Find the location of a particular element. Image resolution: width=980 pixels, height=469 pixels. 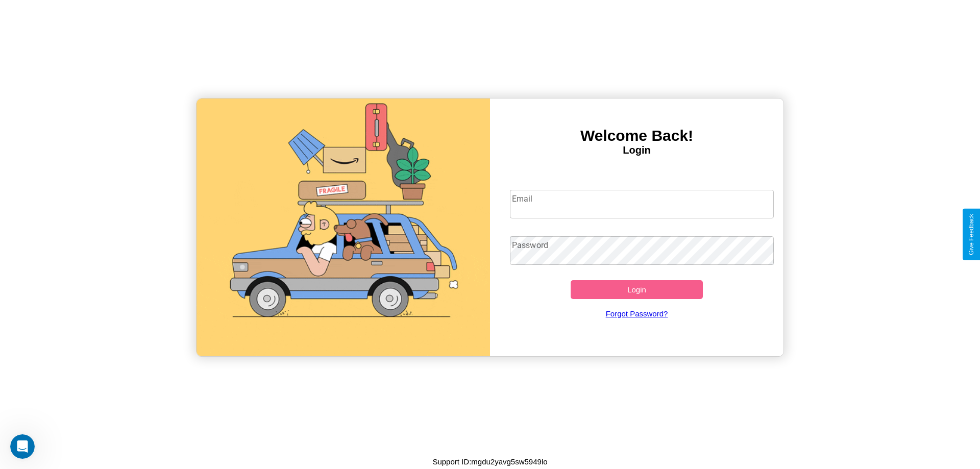

p: Support ID: mgdu2yavg5sw5949lo is located at coordinates (490, 461).